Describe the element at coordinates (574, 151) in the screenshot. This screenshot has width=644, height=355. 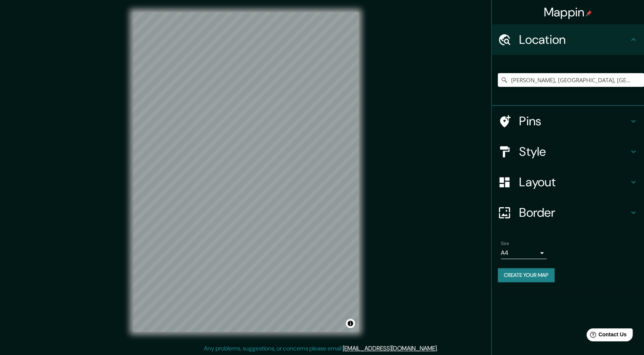
I see `h4: Style` at that location.